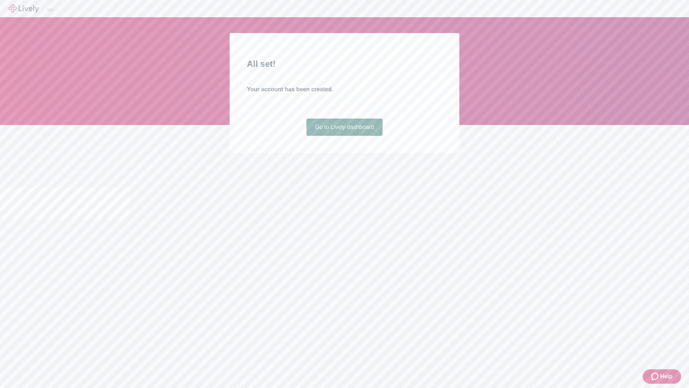 The width and height of the screenshot is (689, 388). What do you see at coordinates (344, 89) in the screenshot?
I see `h4: Your account has been created.` at bounding box center [344, 89].